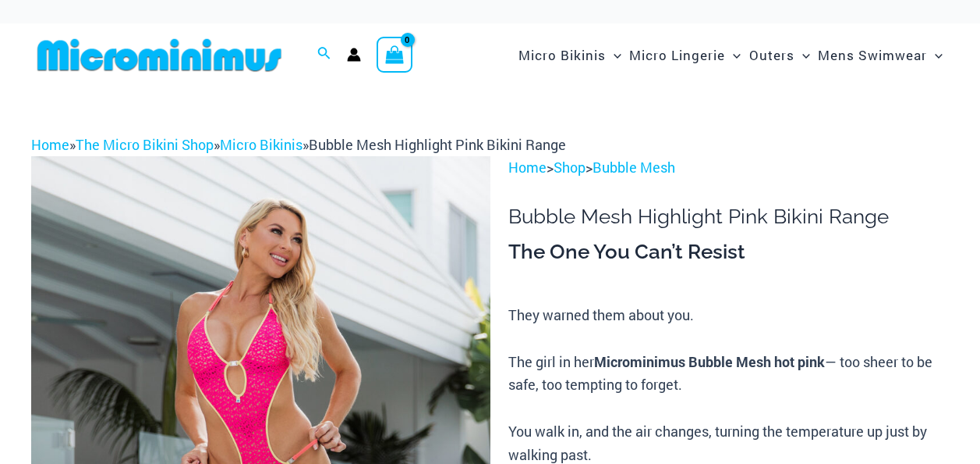 The image size is (980, 464). Describe the element at coordinates (634, 167) in the screenshot. I see `a: Bubble Mesh` at that location.